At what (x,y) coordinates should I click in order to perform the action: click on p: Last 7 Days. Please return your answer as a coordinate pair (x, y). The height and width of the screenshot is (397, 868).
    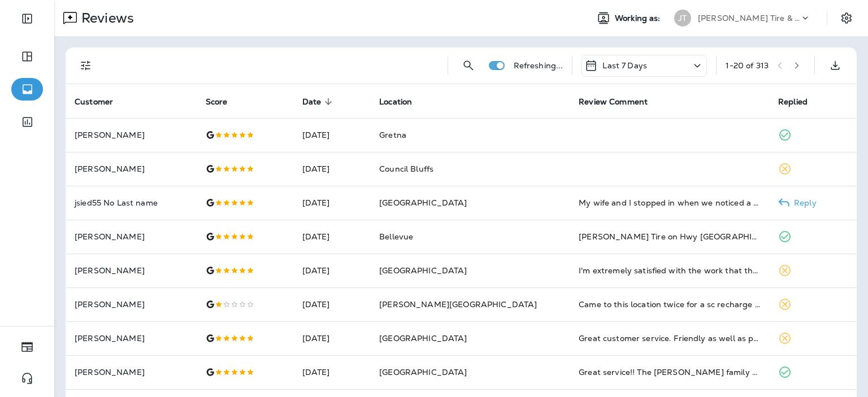
    Looking at the image, I should click on (625, 66).